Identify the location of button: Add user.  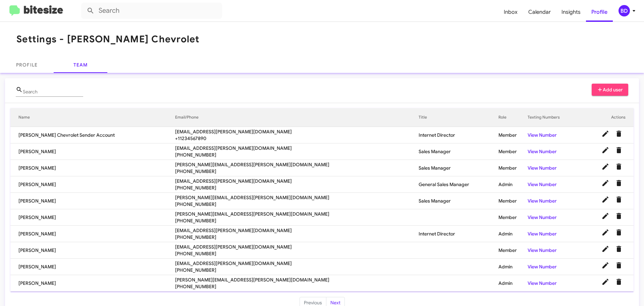
(610, 90).